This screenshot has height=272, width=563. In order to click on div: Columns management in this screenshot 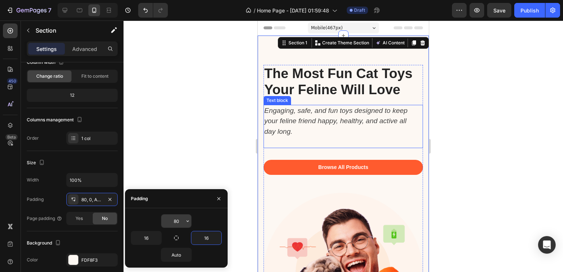, I will do `click(55, 120)`.